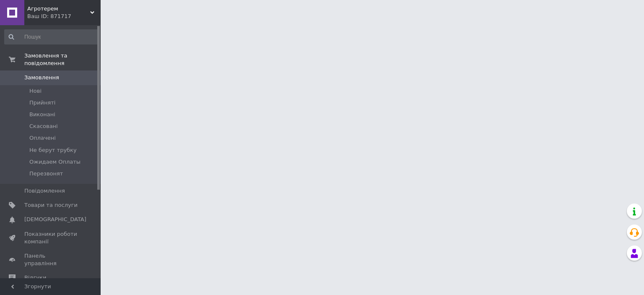 The image size is (644, 295). I want to click on span: Агротерем, so click(59, 9).